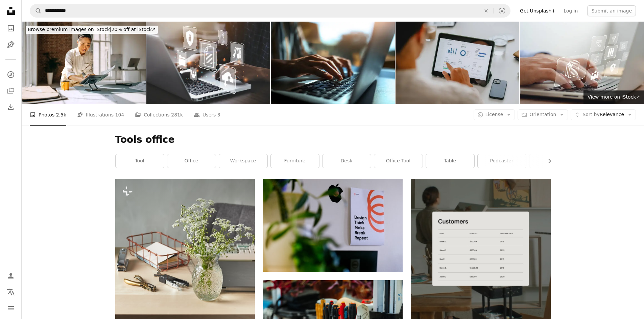 The image size is (644, 319). I want to click on h1: Tools office, so click(333, 140).